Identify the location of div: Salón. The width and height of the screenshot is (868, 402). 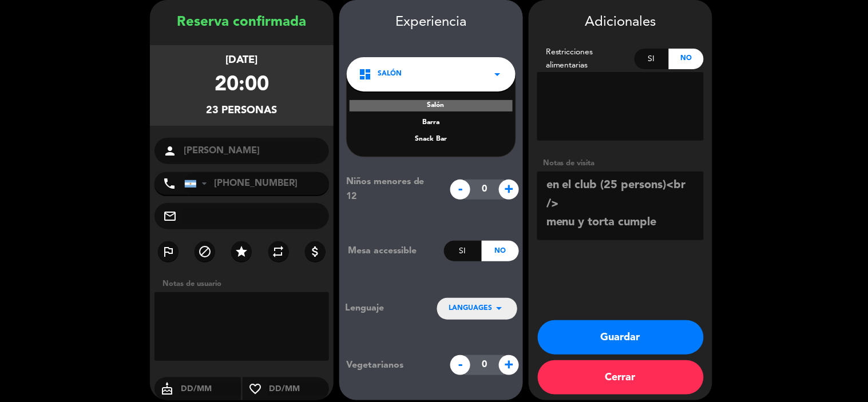
(431, 106).